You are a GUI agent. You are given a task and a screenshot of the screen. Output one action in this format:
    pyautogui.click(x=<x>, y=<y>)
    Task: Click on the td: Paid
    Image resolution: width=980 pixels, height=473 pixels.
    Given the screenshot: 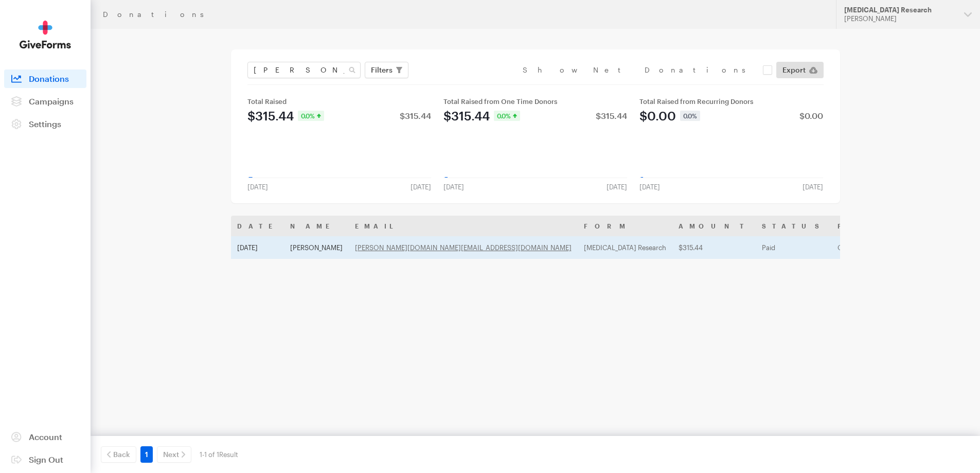 What is the action you would take?
    pyautogui.click(x=794, y=248)
    